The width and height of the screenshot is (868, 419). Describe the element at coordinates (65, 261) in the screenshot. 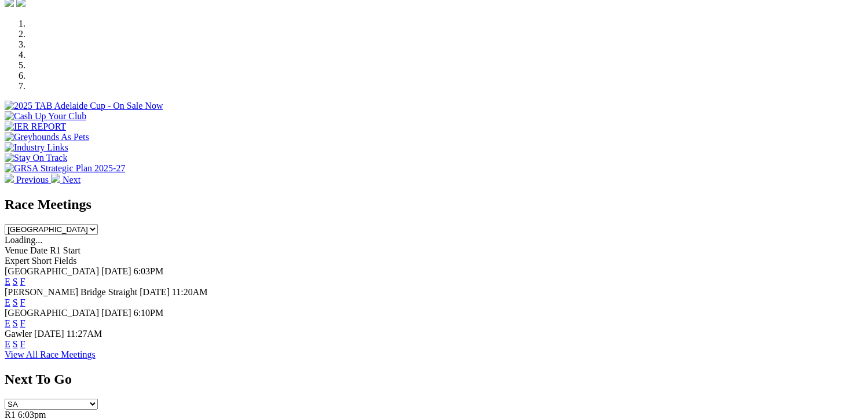

I see `span: Fields` at that location.